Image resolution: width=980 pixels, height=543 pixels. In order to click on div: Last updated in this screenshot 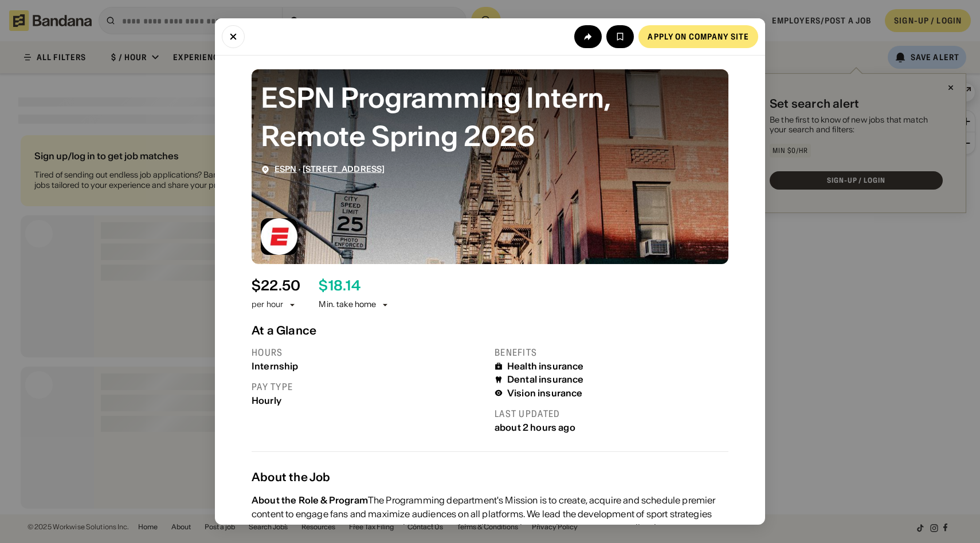, I will do `click(611, 413)`.